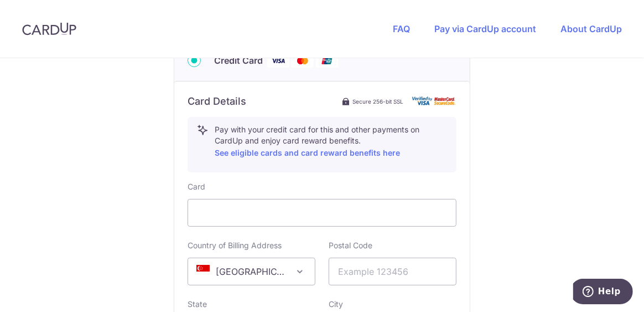 The image size is (644, 312). What do you see at coordinates (251, 271) in the screenshot?
I see `span: Singapore` at bounding box center [251, 271].